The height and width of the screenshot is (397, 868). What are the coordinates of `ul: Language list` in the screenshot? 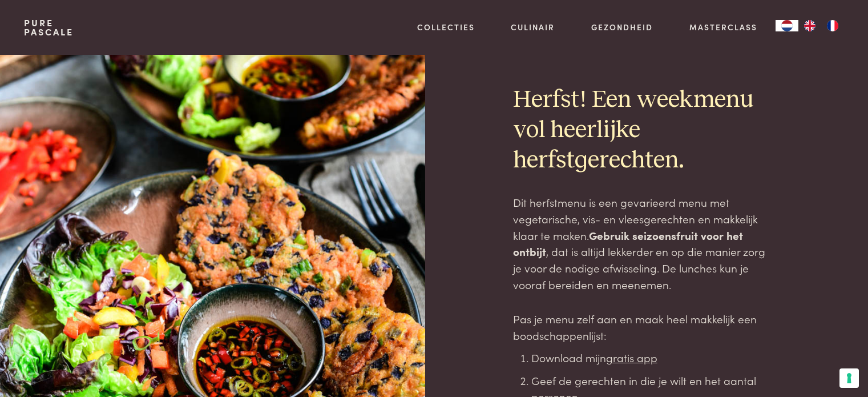 It's located at (821, 26).